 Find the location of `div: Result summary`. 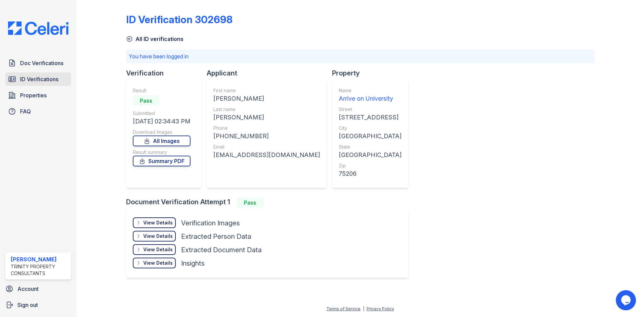

div: Result summary is located at coordinates (162, 152).